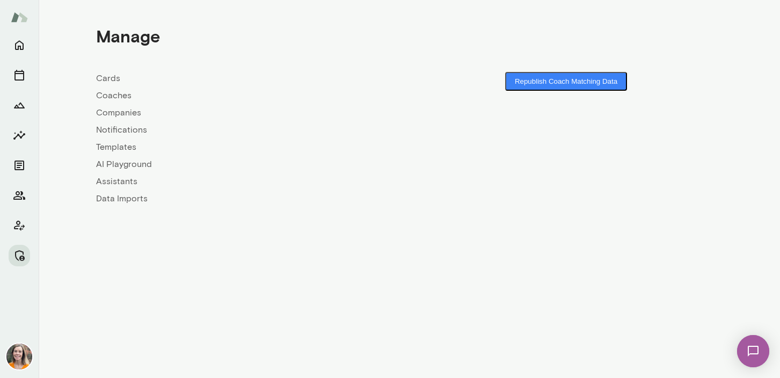 This screenshot has height=378, width=780. Describe the element at coordinates (253, 96) in the screenshot. I see `a: Coaches` at that location.